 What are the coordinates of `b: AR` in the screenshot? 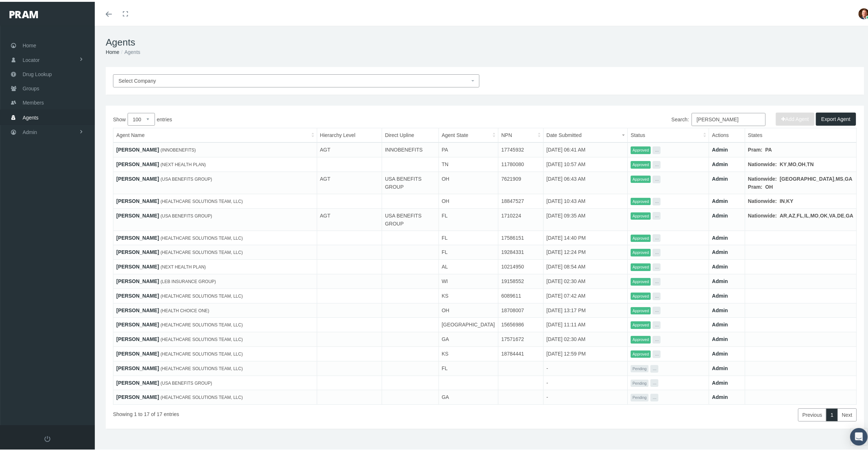 It's located at (783, 214).